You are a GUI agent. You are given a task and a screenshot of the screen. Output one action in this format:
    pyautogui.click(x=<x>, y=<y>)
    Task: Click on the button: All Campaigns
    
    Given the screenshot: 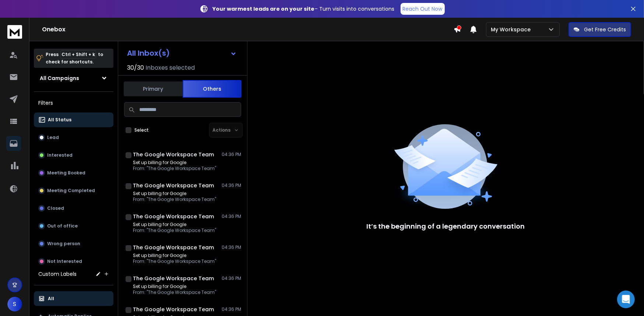 What is the action you would take?
    pyautogui.click(x=73, y=78)
    